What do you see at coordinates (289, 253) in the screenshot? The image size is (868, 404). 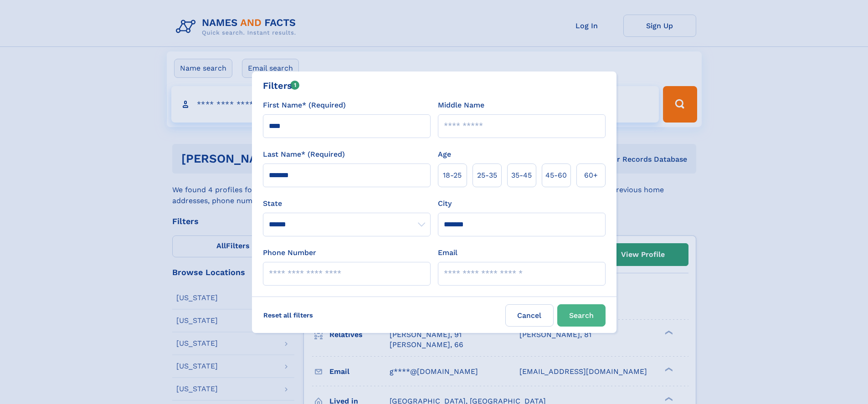 I see `label: Phone Number` at bounding box center [289, 253].